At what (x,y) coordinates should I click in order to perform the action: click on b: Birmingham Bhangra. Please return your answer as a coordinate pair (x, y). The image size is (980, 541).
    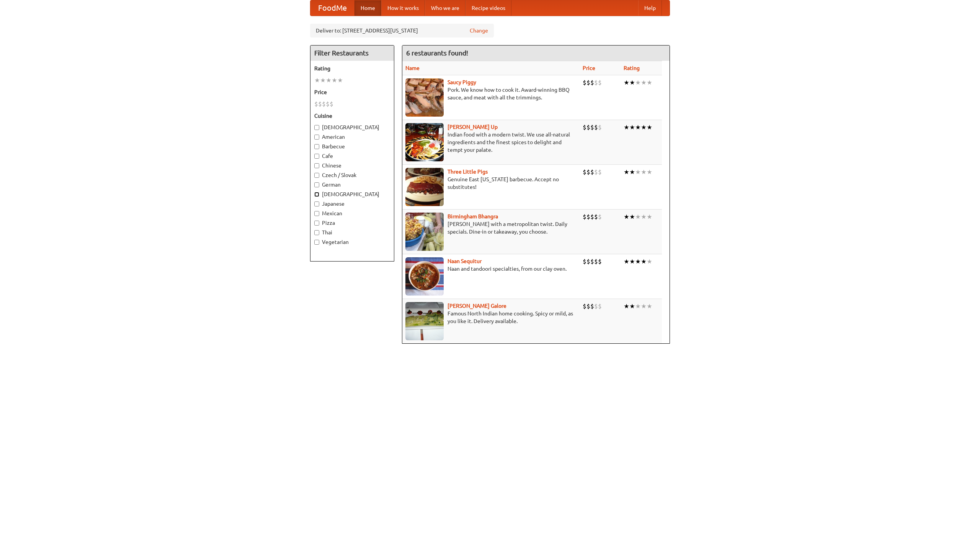
    Looking at the image, I should click on (473, 217).